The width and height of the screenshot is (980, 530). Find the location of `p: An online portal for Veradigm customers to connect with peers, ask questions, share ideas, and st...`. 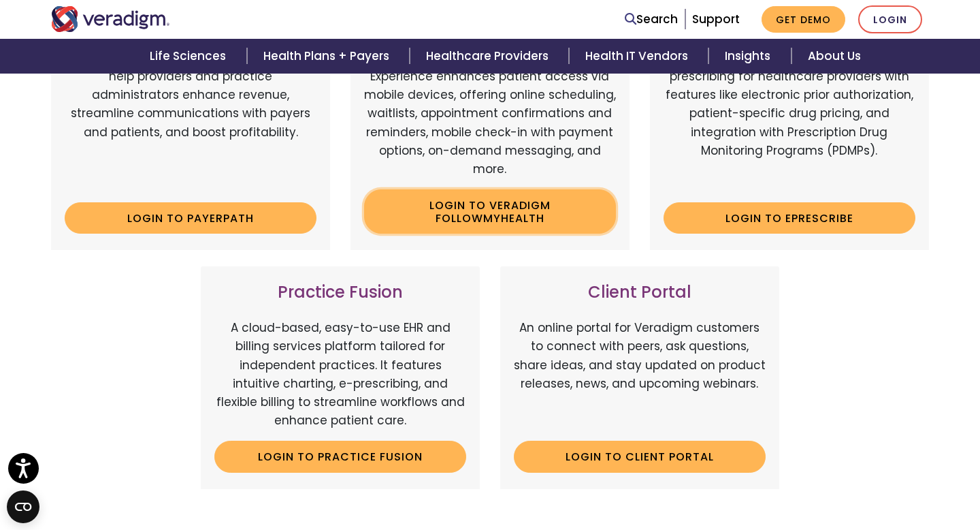

p: An online portal for Veradigm customers to connect with peers, ask questions, share ideas, and st... is located at coordinates (640, 374).